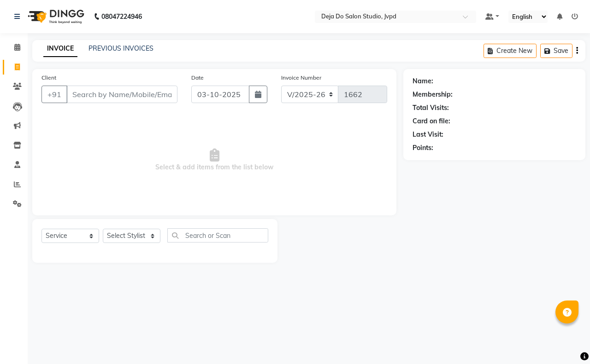 This screenshot has width=590, height=364. I want to click on b: 08047224946, so click(121, 16).